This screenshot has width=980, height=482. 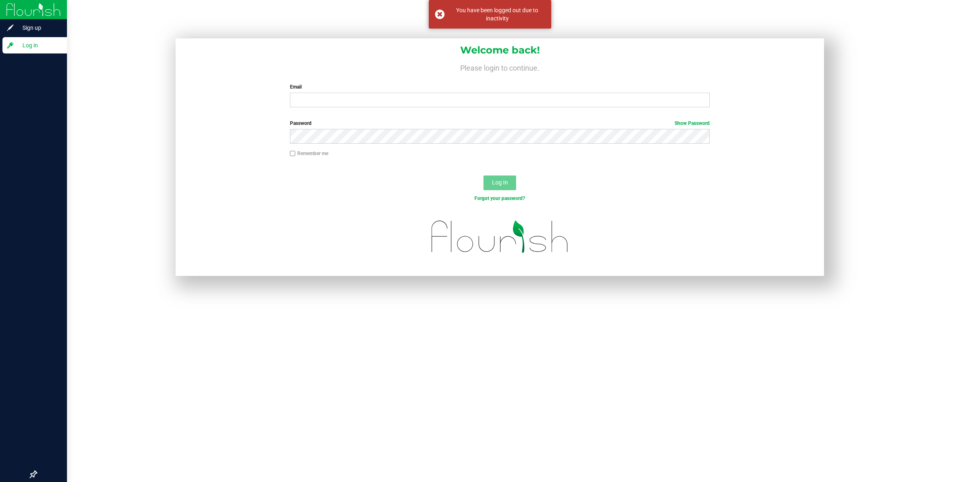 What do you see at coordinates (500, 87) in the screenshot?
I see `label: Email` at bounding box center [500, 87].